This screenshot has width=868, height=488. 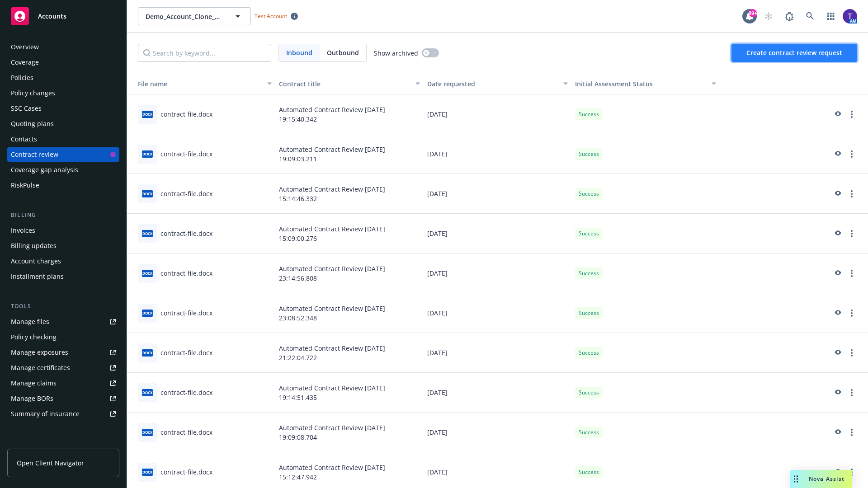 What do you see at coordinates (63, 383) in the screenshot?
I see `a: Manage claims` at bounding box center [63, 383].